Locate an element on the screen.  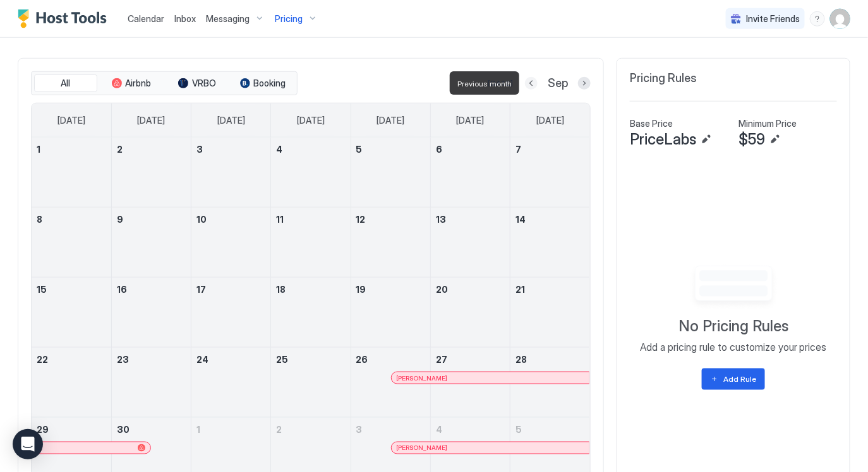
button: Previous month is located at coordinates (531, 84).